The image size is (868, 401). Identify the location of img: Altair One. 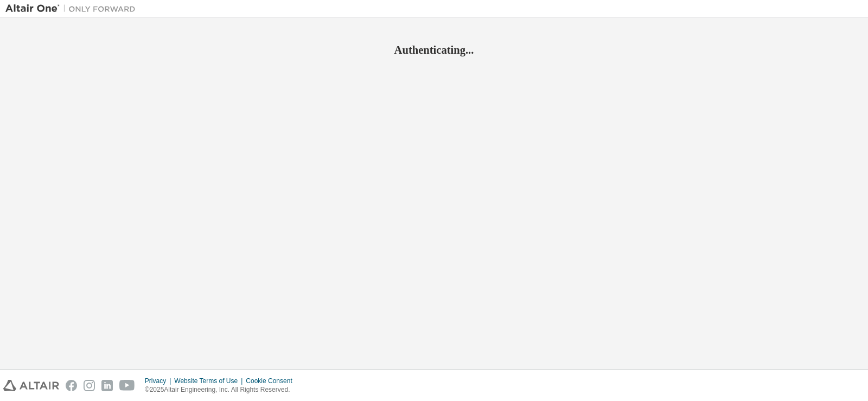
(74, 8).